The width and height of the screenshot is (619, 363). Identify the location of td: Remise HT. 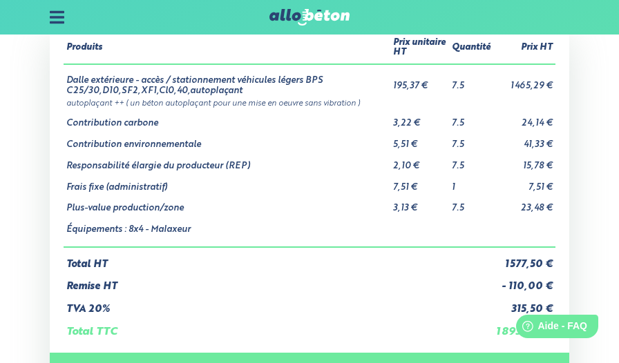
(278, 281).